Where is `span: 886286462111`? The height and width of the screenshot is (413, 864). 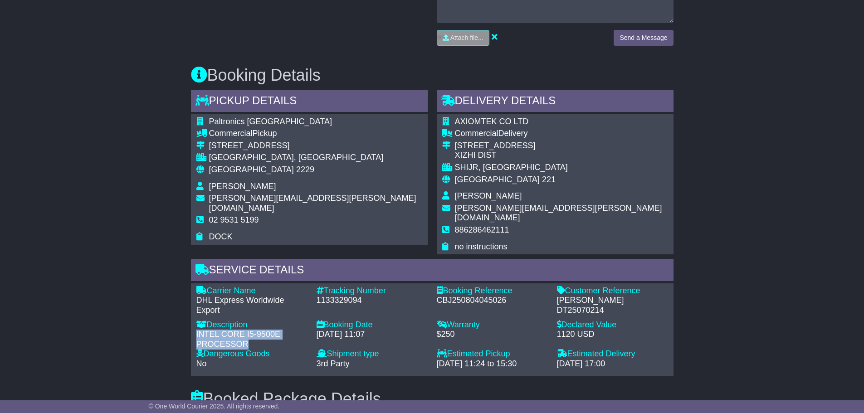
span: 886286462111 is located at coordinates (482, 230).